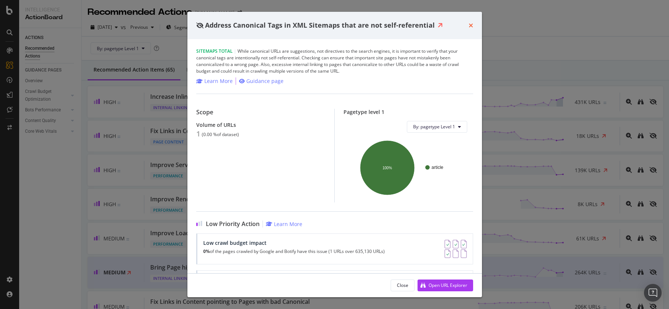  Describe the element at coordinates (434, 126) in the screenshot. I see `span: By: pagetype Level 1` at that location.